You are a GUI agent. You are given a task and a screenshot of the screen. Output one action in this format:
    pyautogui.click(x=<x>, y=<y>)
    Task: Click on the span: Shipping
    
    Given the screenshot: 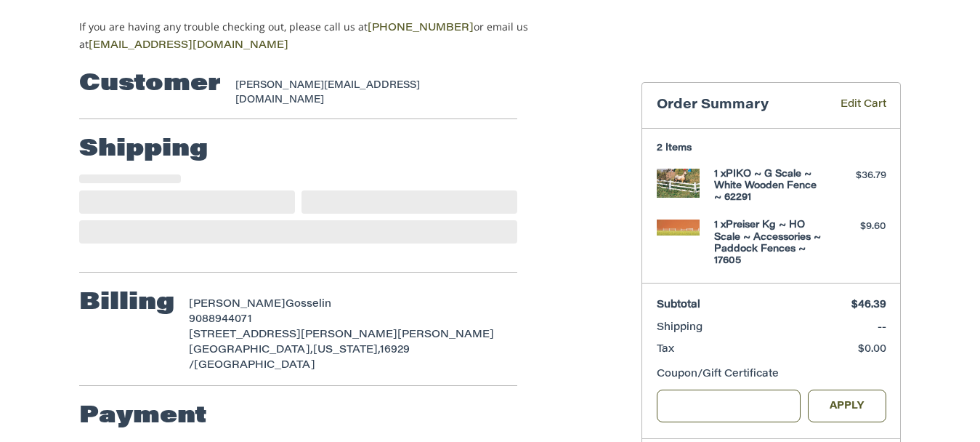 What is the action you would take?
    pyautogui.click(x=679, y=328)
    